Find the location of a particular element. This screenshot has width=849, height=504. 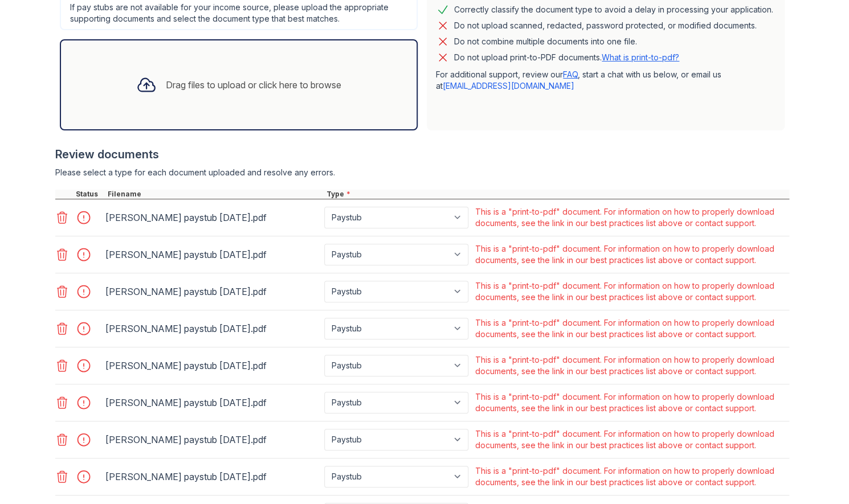

p: Do not upload print-to-PDF documents. is located at coordinates (567, 57).